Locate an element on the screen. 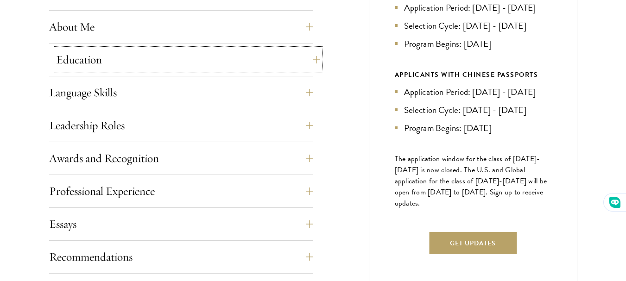 Image resolution: width=626 pixels, height=281 pixels. button: Education is located at coordinates (188, 60).